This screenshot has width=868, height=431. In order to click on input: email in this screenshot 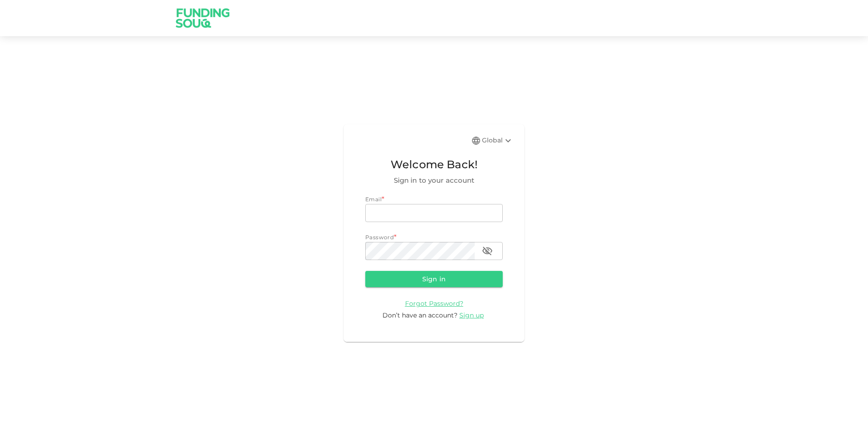, I will do `click(434, 213)`.